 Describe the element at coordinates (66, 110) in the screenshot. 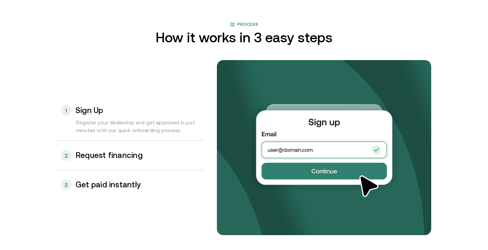

I see `div: 1` at that location.